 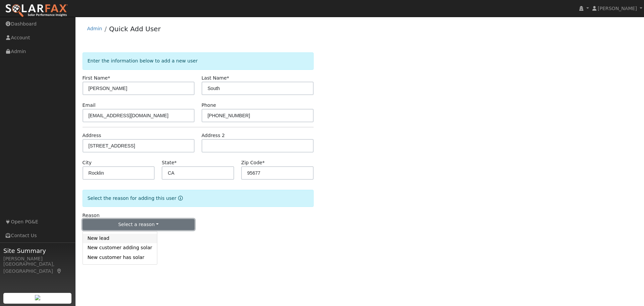 I want to click on label: Address, so click(x=92, y=135).